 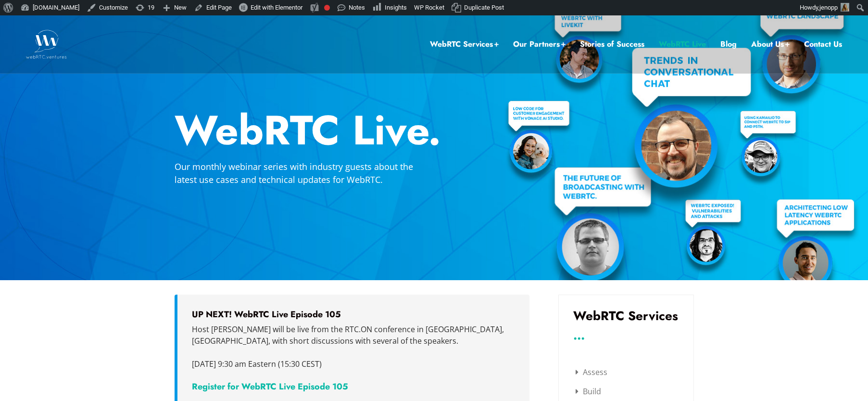 What do you see at coordinates (823, 44) in the screenshot?
I see `a: Contact Us` at bounding box center [823, 44].